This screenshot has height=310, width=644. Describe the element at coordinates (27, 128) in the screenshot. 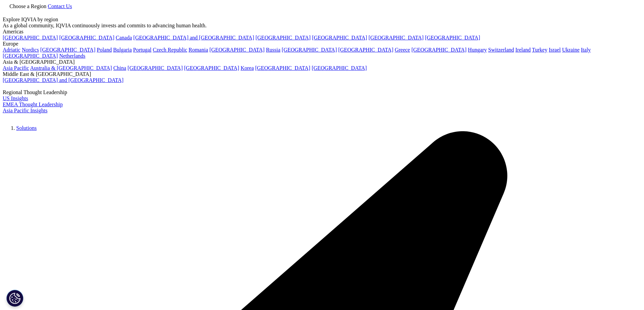

I see `a: Solutions` at that location.